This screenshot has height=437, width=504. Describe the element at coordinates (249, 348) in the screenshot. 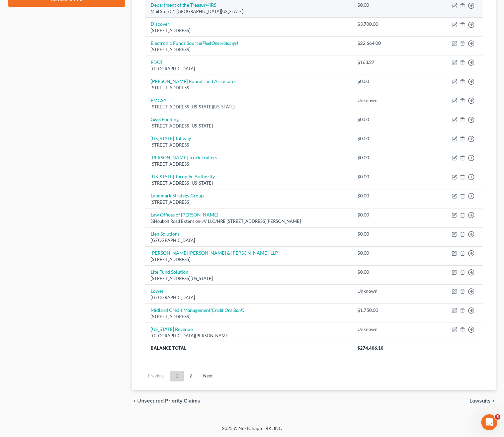

I see `th: Balance Total` at that location.